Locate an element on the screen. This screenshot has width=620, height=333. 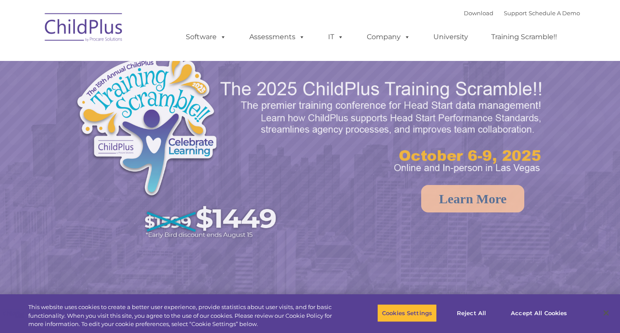
a: Software is located at coordinates (206, 37).